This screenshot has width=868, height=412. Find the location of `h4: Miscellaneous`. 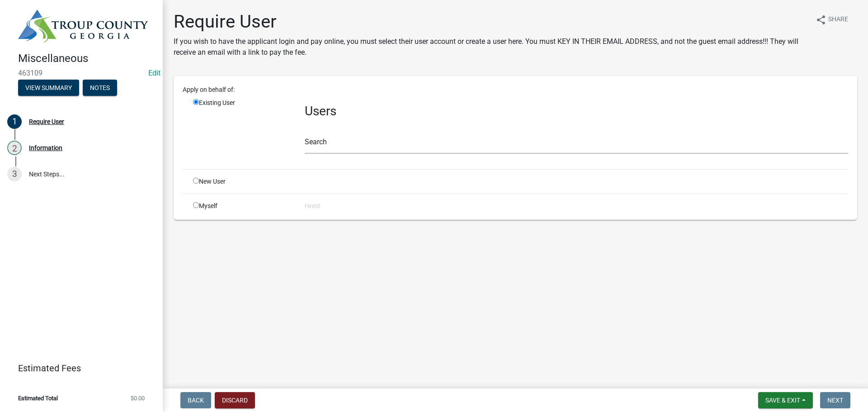

h4: Miscellaneous is located at coordinates (86, 58).